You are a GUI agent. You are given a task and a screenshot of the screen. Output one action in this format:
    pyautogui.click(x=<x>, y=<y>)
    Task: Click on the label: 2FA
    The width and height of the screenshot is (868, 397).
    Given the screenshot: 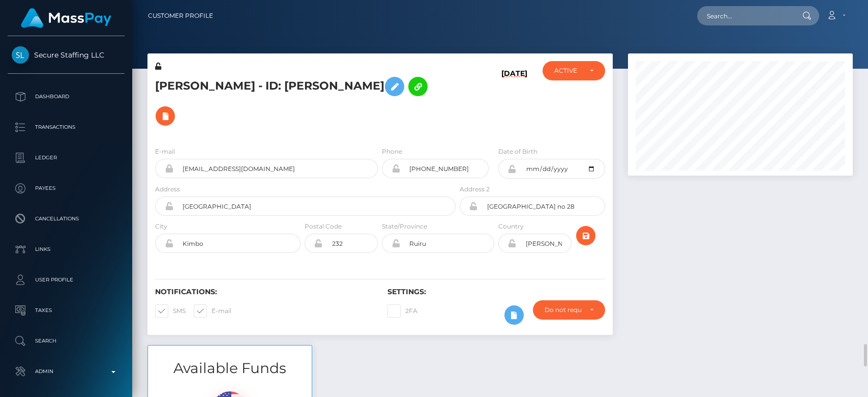 What is the action you would take?
    pyautogui.click(x=402, y=311)
    